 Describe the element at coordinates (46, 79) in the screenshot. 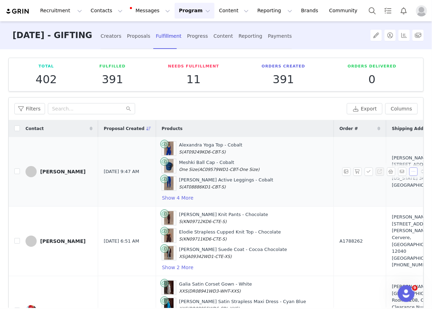

I see `p: 402` at that location.